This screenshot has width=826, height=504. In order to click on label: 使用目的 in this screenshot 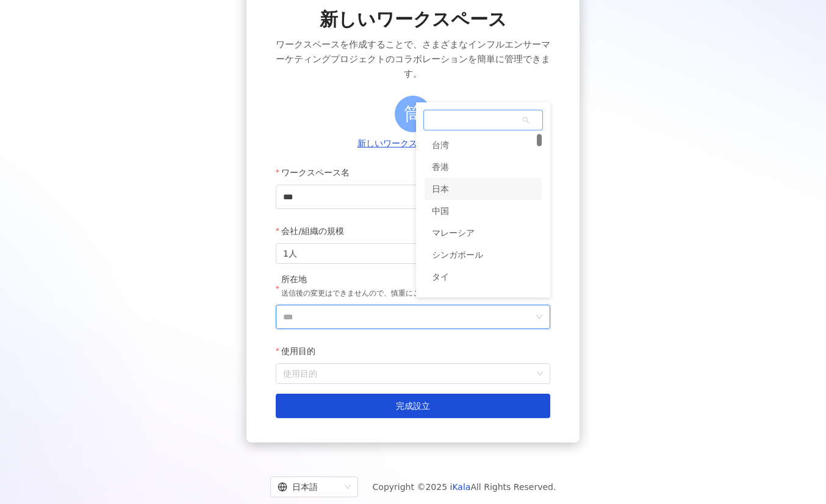, I will do `click(300, 351)`.